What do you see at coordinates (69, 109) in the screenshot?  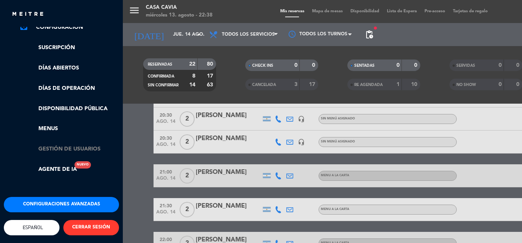 I see `a: Disponibilidad pública` at bounding box center [69, 109].